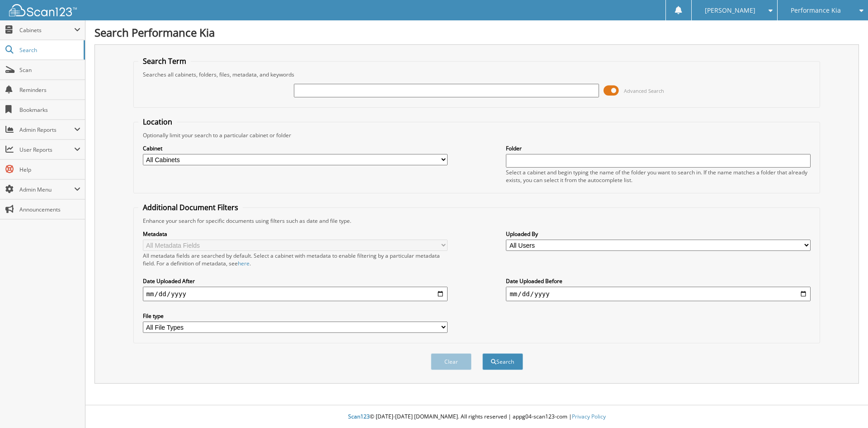 The image size is (868, 428). Describe the element at coordinates (50, 109) in the screenshot. I see `span: Bookmarks` at that location.